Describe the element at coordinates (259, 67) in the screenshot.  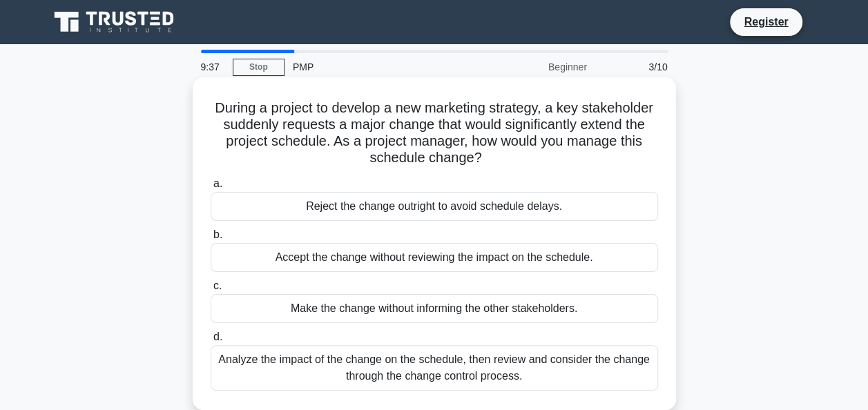
I see `a: Stop` at that location.